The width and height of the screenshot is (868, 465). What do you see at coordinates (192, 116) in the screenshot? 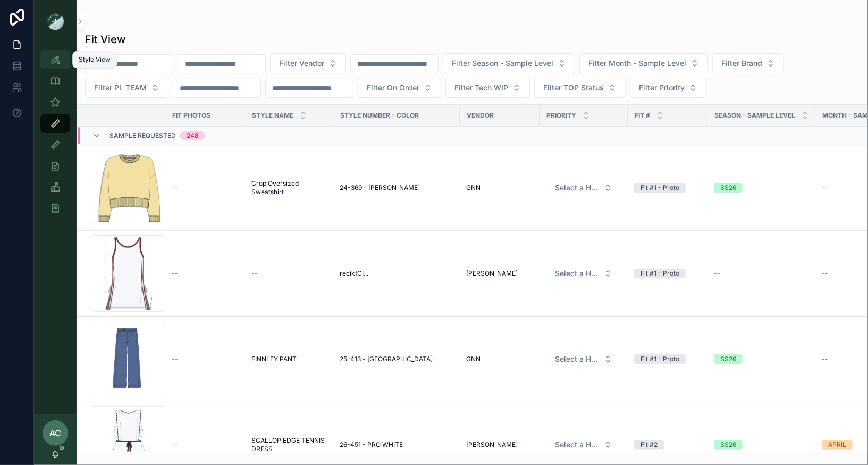
I see `span: Fit Photos` at bounding box center [192, 116].